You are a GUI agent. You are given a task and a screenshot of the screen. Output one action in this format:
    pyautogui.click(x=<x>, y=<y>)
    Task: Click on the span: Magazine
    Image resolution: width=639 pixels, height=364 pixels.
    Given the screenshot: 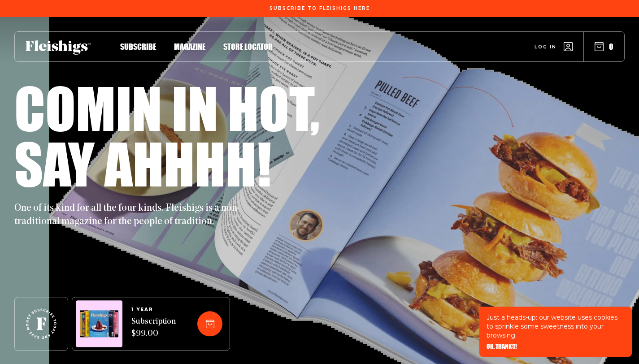 What is the action you would take?
    pyautogui.click(x=190, y=46)
    